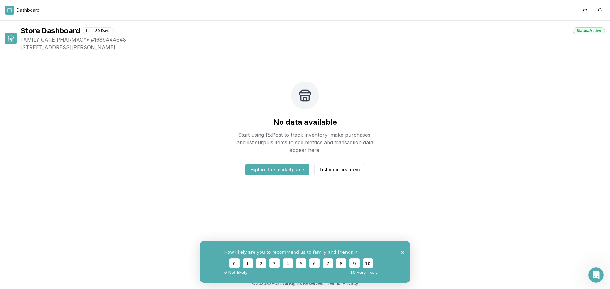 The height and width of the screenshot is (289, 610). I want to click on button: List your first item, so click(340, 170).